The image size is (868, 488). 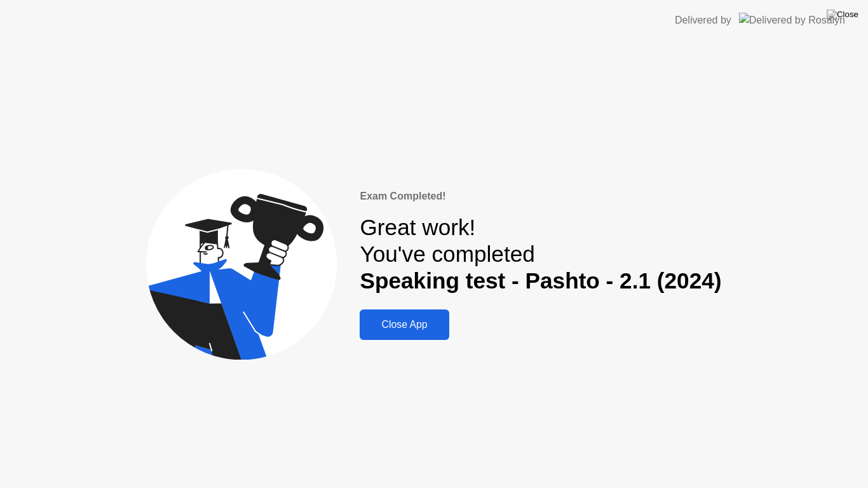 What do you see at coordinates (540, 281) in the screenshot?
I see `b: Speaking test - Pashto - 2.1 (2024)` at bounding box center [540, 281].